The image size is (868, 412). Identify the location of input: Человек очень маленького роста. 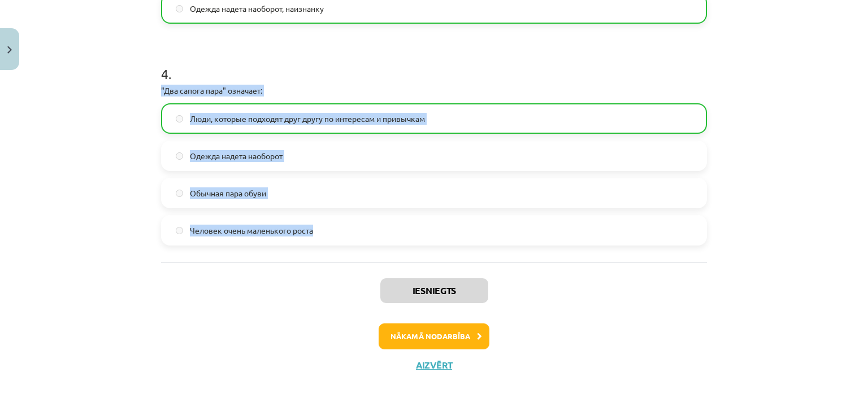
(179, 230).